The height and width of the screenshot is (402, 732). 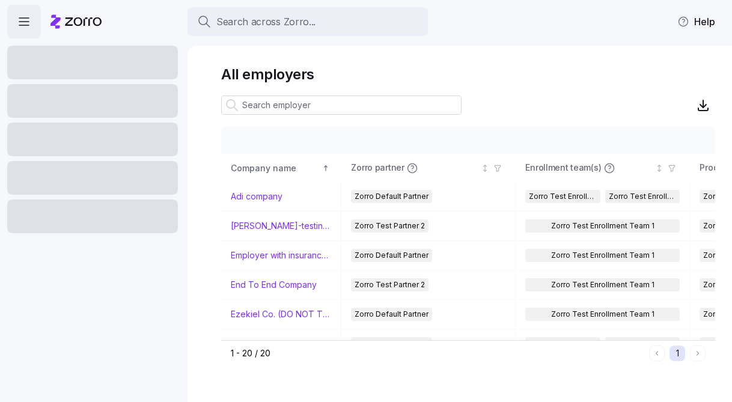 I want to click on a: Fake Company, so click(x=261, y=344).